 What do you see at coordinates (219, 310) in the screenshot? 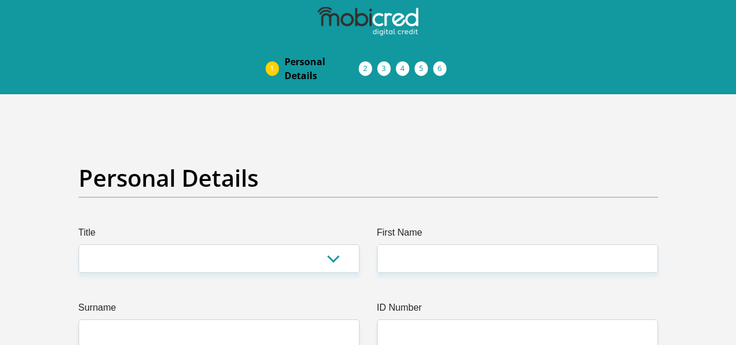
I see `label: Surname` at bounding box center [219, 310].